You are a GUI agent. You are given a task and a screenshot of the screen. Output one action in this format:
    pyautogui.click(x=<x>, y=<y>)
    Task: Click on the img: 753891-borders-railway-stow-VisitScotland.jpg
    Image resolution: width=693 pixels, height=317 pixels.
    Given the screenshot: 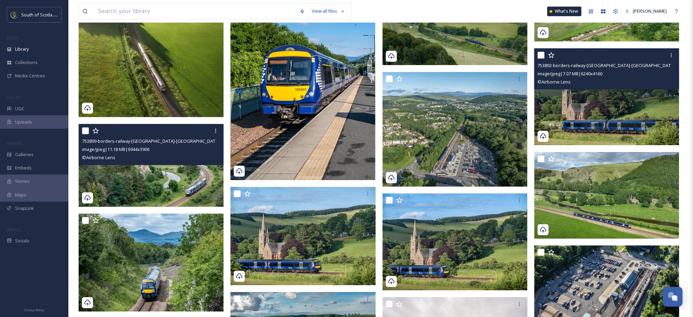 What is the action you would take?
    pyautogui.click(x=455, y=241)
    